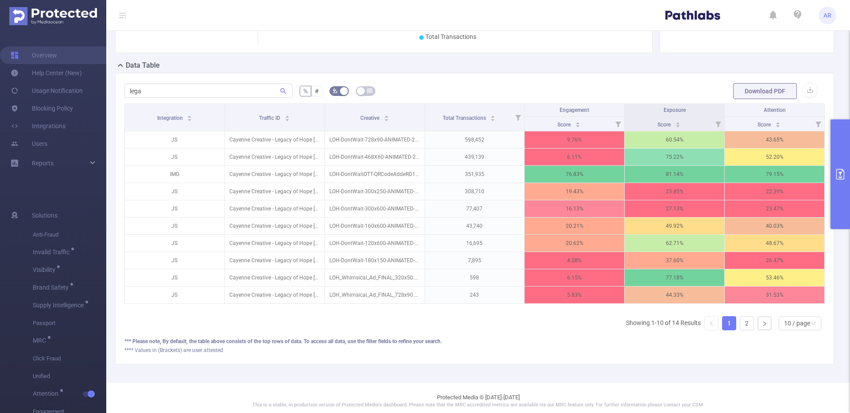 The width and height of the screenshot is (850, 413). What do you see at coordinates (675, 110) in the screenshot?
I see `span: Exposure` at bounding box center [675, 110].